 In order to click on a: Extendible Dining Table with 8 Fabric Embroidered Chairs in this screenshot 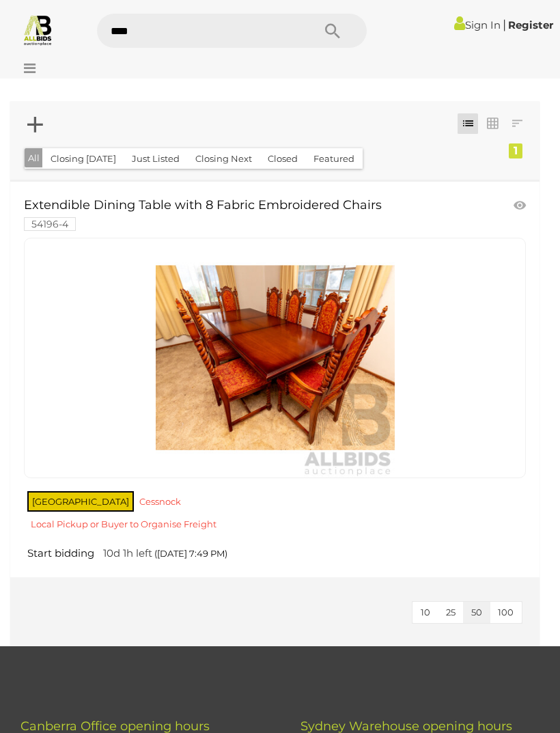, I will do `click(274, 358)`.